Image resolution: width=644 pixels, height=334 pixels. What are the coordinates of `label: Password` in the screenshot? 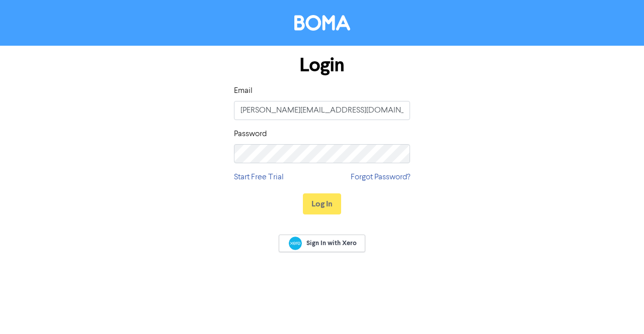 It's located at (250, 134).